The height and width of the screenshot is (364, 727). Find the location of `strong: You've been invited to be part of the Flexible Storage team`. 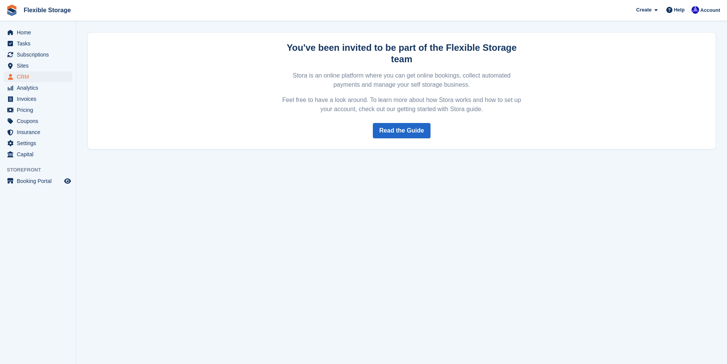

strong: You've been invited to be part of the Flexible Storage team is located at coordinates (401, 53).